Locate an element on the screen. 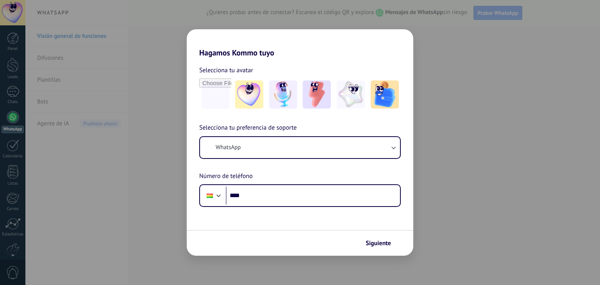 This screenshot has height=285, width=600. button: Siguiente is located at coordinates (382, 243).